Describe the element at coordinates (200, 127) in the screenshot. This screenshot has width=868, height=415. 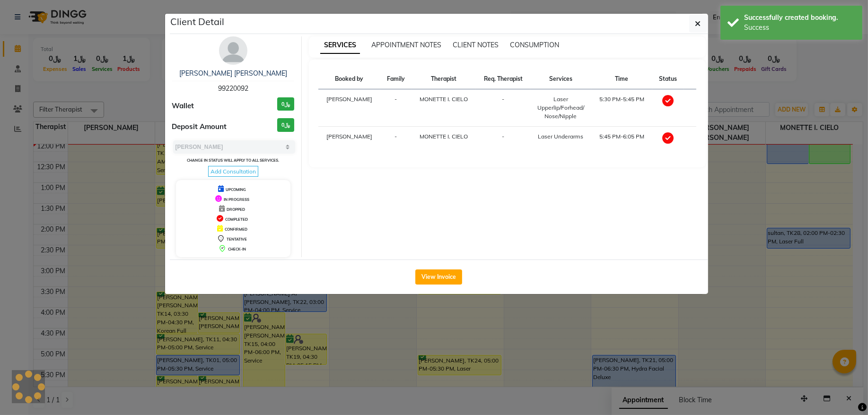
I see `span: Deposit Amount` at that location.